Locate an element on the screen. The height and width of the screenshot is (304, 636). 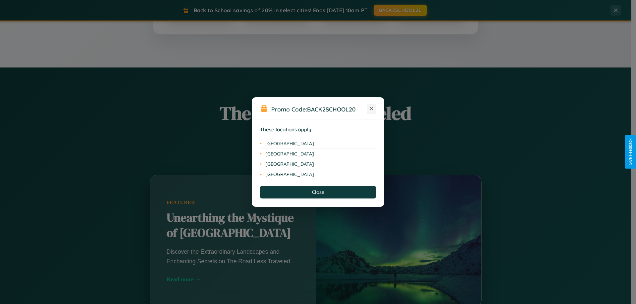
h3: Promo Code: is located at coordinates (319, 109).